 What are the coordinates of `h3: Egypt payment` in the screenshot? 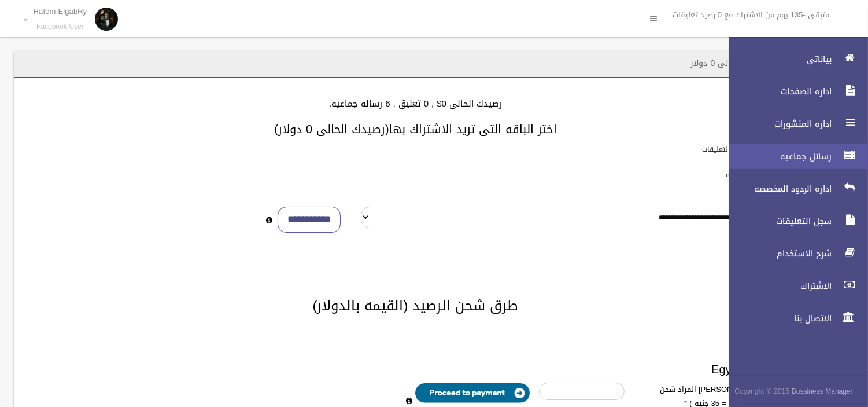 It's located at (415, 369).